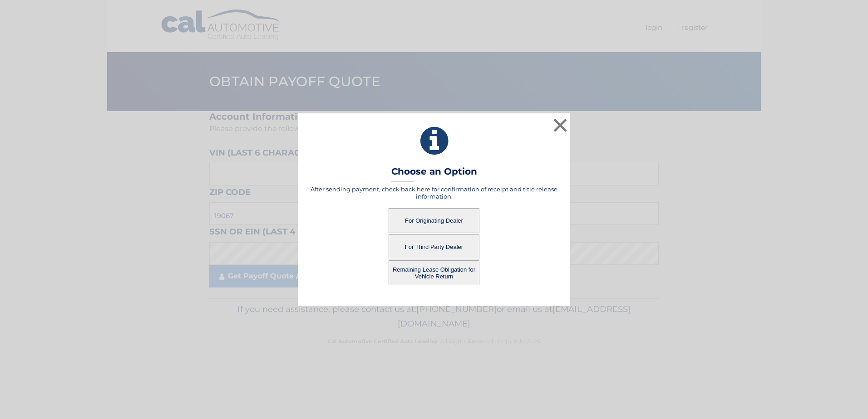 Image resolution: width=868 pixels, height=419 pixels. What do you see at coordinates (434, 221) in the screenshot?
I see `button: For Originating Dealer` at bounding box center [434, 221].